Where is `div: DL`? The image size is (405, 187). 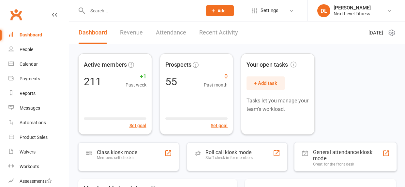 div: DL is located at coordinates (324, 11).